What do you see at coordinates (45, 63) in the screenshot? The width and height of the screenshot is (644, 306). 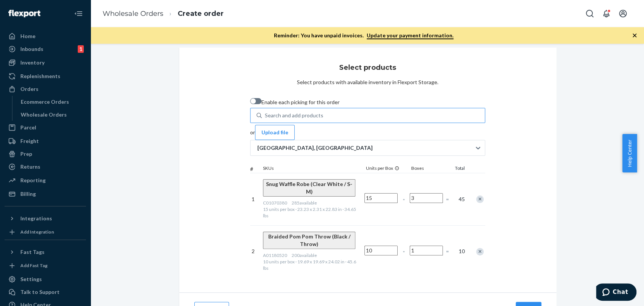 I see `a: Inventory` at bounding box center [45, 63].